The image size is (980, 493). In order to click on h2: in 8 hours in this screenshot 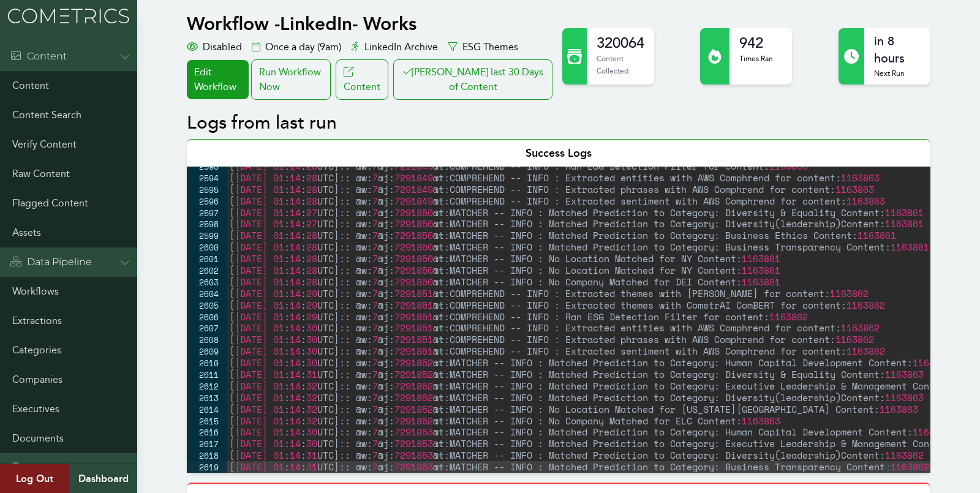, I will do `click(897, 50)`.